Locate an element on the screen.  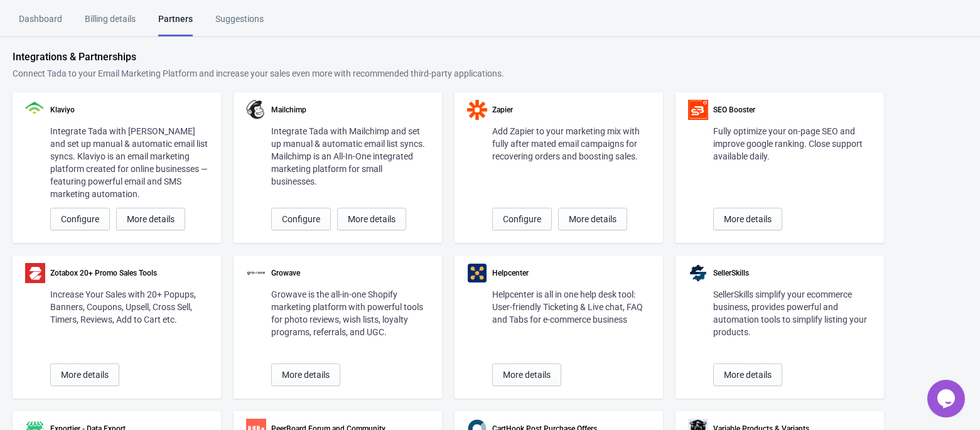
div: Dashboard is located at coordinates (40, 24).